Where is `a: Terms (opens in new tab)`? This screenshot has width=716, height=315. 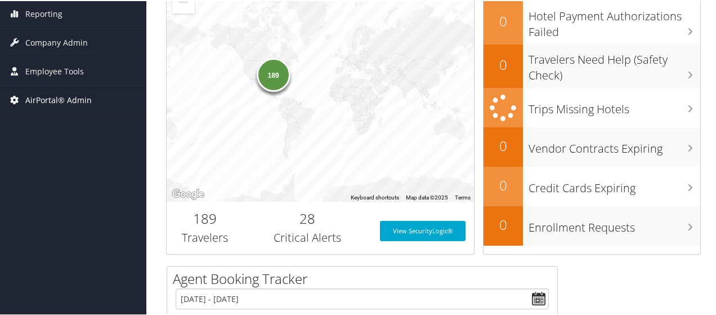
a: Terms (opens in new tab) is located at coordinates (463, 196).